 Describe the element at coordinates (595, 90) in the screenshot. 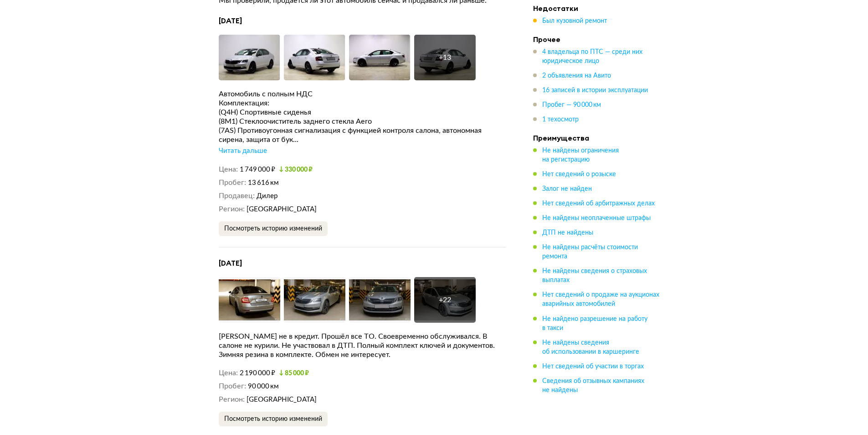

I see `span: 16 записей в истории эксплуатации` at that location.